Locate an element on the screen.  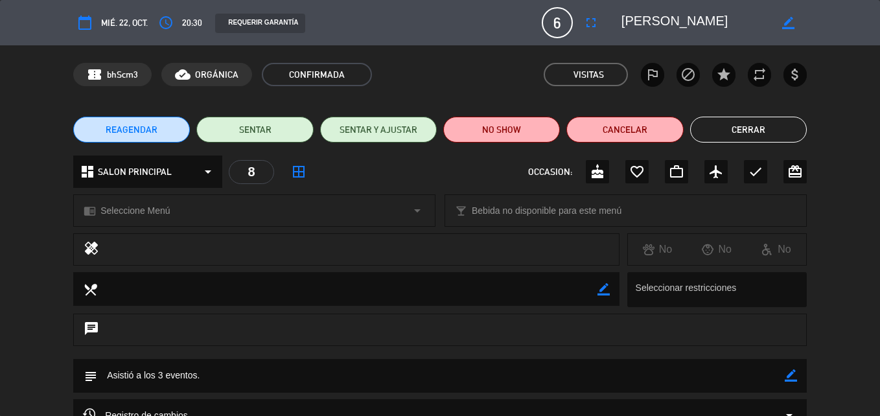
i: cloud_done is located at coordinates (183, 75).